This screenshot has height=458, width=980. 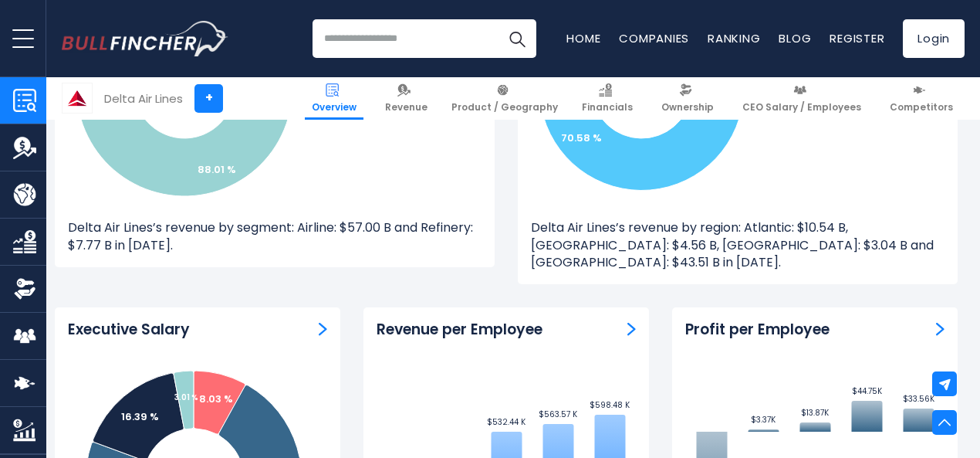 I want to click on text: $3.37K, so click(x=763, y=420).